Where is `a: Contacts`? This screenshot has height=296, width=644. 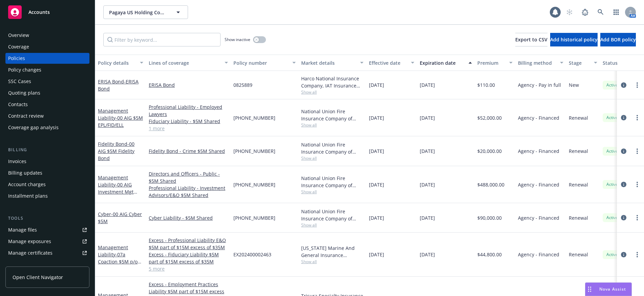
a: Contacts is located at coordinates (47, 104).